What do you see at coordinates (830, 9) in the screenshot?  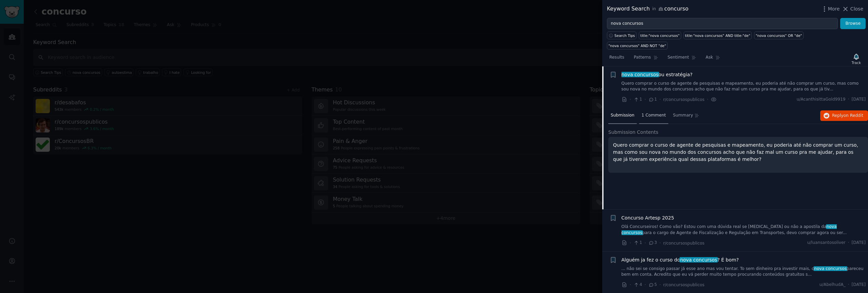 I see `button: More` at bounding box center [830, 9].